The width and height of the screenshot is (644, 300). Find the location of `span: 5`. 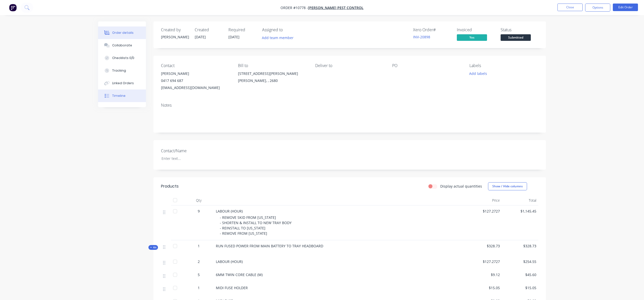

span: 5 is located at coordinates (199, 275).